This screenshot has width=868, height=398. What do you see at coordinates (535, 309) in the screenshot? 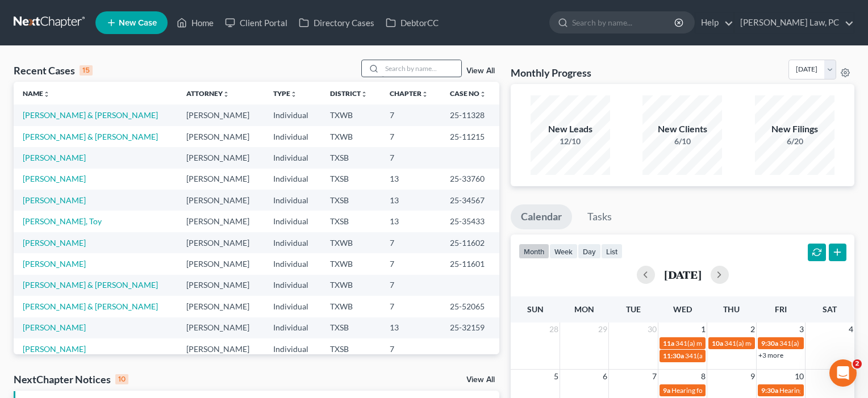
I see `span: Sun` at bounding box center [535, 309].